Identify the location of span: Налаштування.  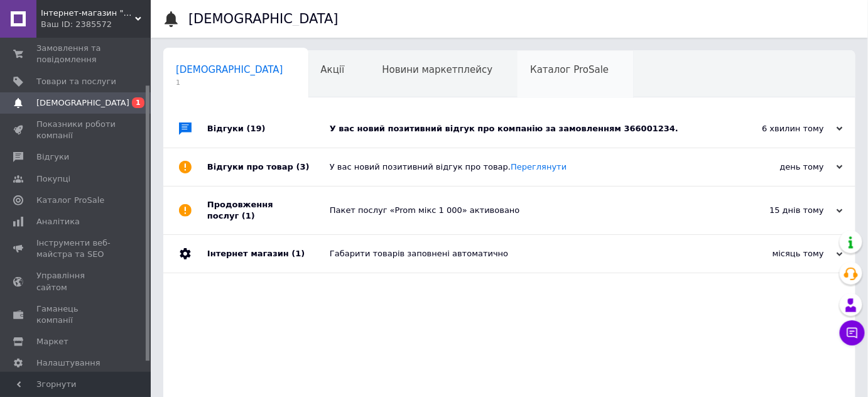
(68, 364).